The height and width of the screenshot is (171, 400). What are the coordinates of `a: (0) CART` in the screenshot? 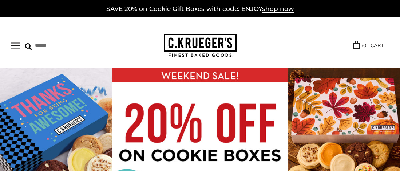 It's located at (368, 46).